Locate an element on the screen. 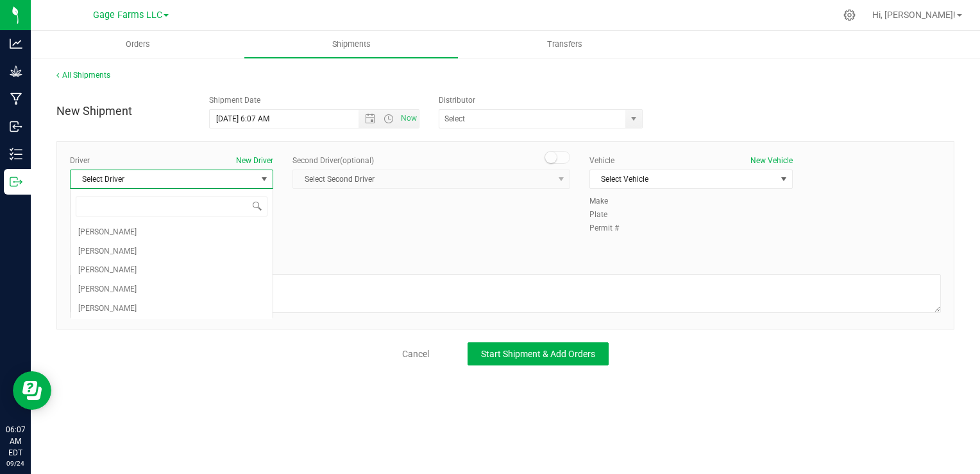 This screenshot has width=980, height=474. span: Select Driver is located at coordinates (163, 179).